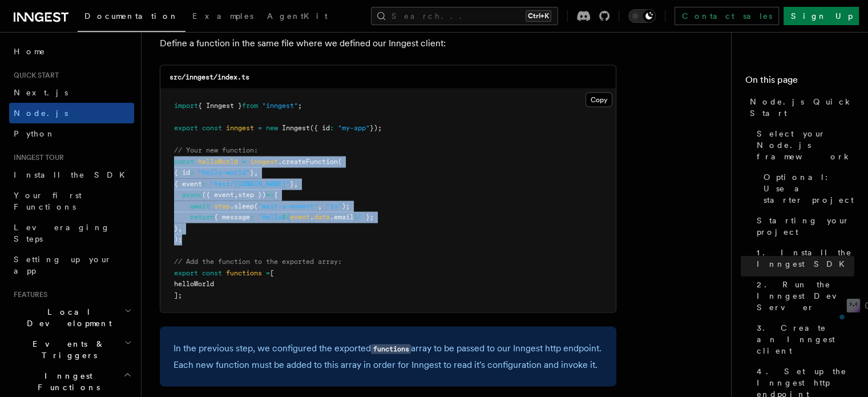 Image resolution: width=868 pixels, height=397 pixels. What do you see at coordinates (67, 381) in the screenshot?
I see `span: Inngest Functions` at bounding box center [67, 381].